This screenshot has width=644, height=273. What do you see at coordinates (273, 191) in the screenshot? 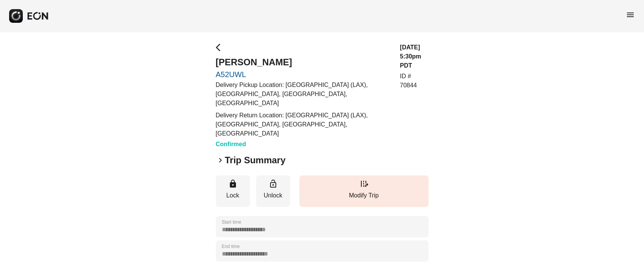
I see `button: Unlock` at bounding box center [273, 191].